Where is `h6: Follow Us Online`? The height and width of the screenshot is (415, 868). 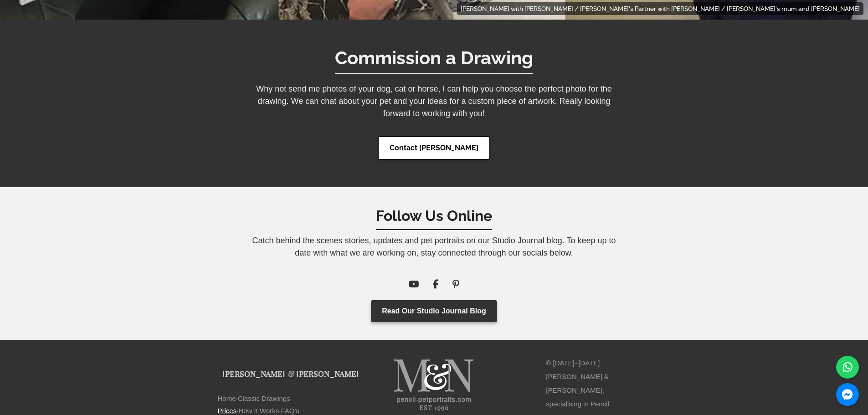 h6: Follow Us Online is located at coordinates (434, 219).